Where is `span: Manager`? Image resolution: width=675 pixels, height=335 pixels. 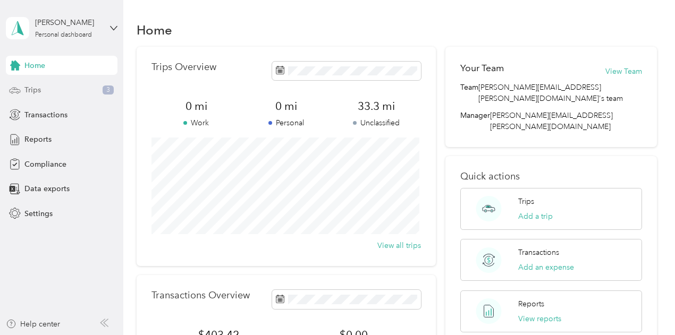 span: Manager is located at coordinates (475, 121).